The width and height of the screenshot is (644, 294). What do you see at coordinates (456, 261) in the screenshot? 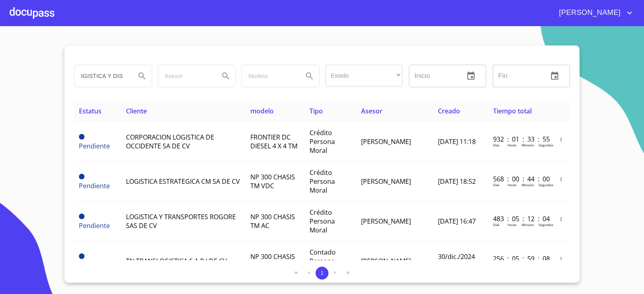
I see `span: 30/dic./2024 12:12` at bounding box center [456, 261].